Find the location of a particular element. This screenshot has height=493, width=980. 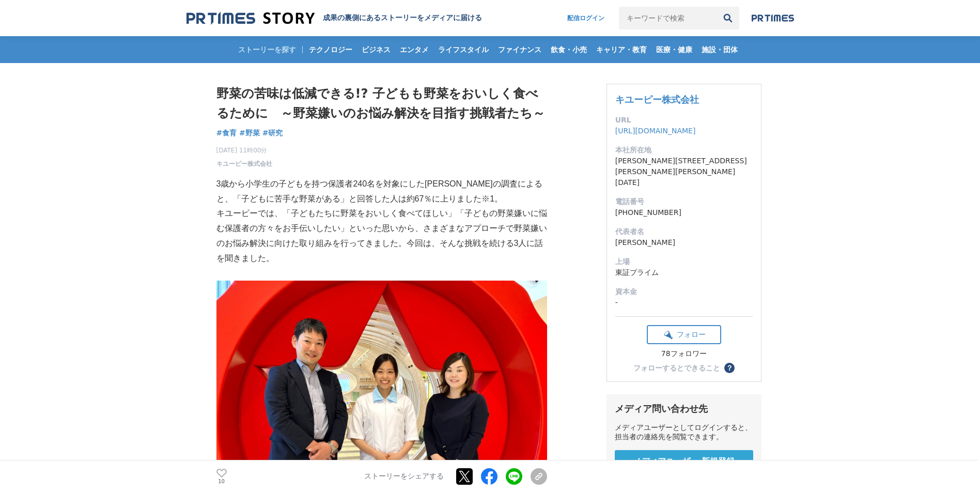

a: ビジネス is located at coordinates (376, 49).